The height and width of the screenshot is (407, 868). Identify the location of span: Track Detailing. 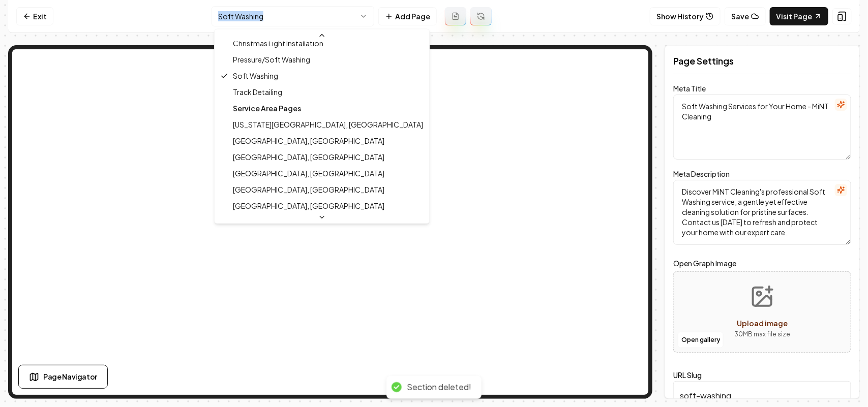
(258, 92).